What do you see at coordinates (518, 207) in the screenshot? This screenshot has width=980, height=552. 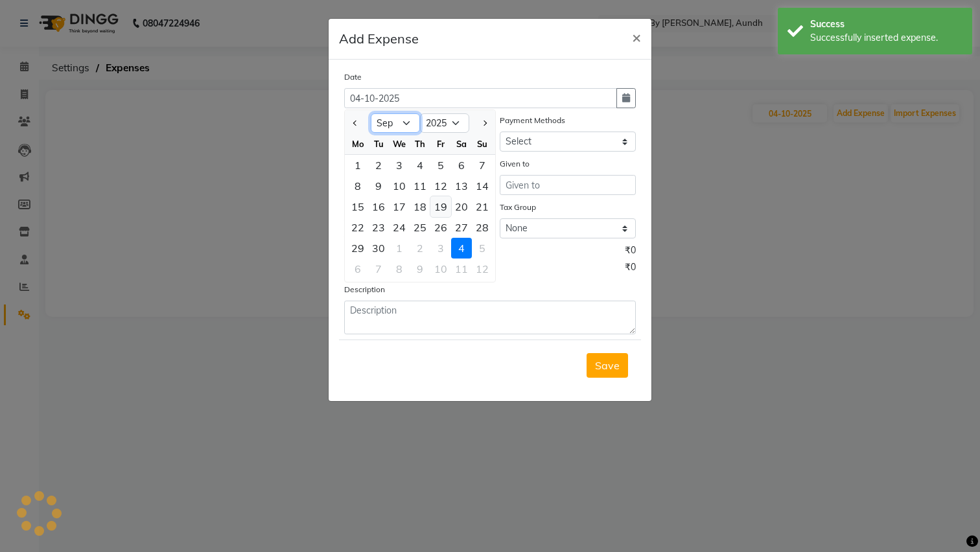 I see `label: Tax Group` at bounding box center [518, 207].